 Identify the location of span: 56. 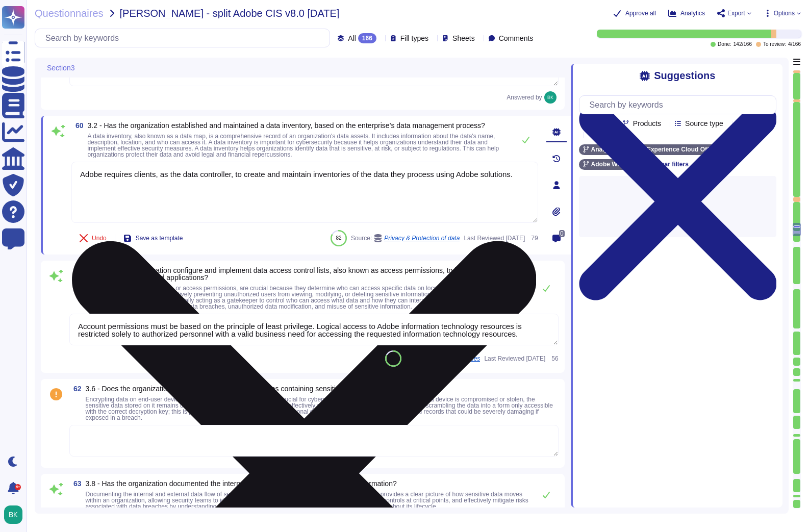
(553, 359).